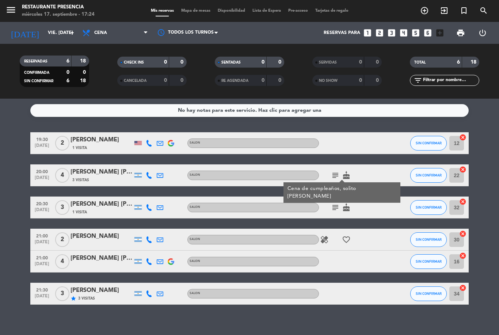  Describe the element at coordinates (36, 61) in the screenshot. I see `span: RESERVADAS` at that location.